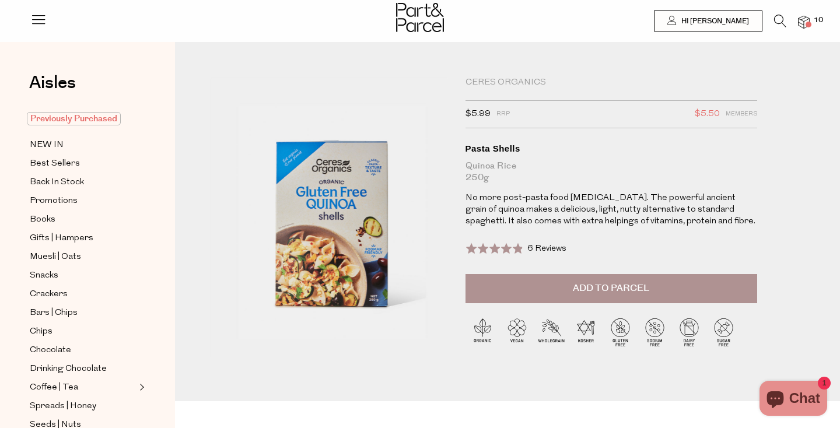 The height and width of the screenshot is (428, 840). What do you see at coordinates (83, 119) in the screenshot?
I see `a: Previously Purchased` at bounding box center [83, 119].